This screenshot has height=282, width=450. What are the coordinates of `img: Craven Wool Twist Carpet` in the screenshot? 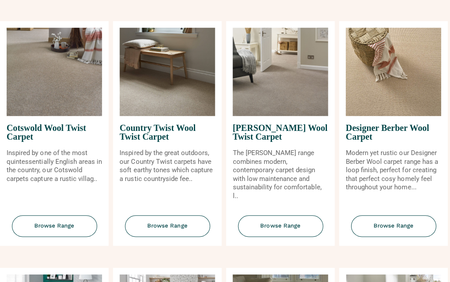 It's located at (281, 72).